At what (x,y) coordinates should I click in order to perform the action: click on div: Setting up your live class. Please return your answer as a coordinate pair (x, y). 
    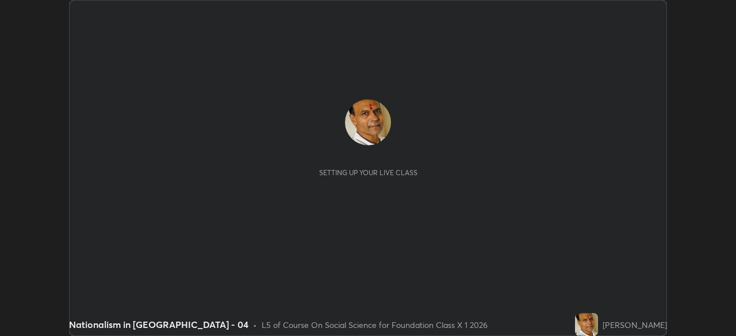
    Looking at the image, I should click on (368, 172).